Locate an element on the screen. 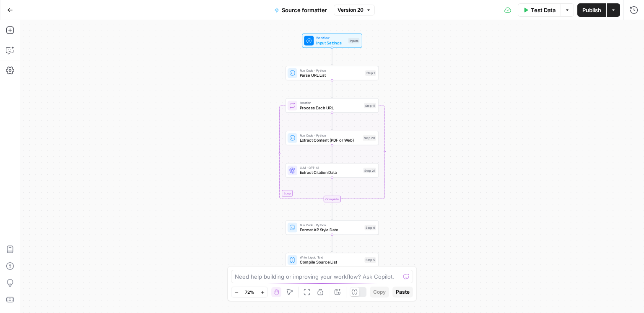 Image resolution: width=644 pixels, height=313 pixels. div: Run Code · PythonFormat AP Style DateStep 6 is located at coordinates (332, 227).